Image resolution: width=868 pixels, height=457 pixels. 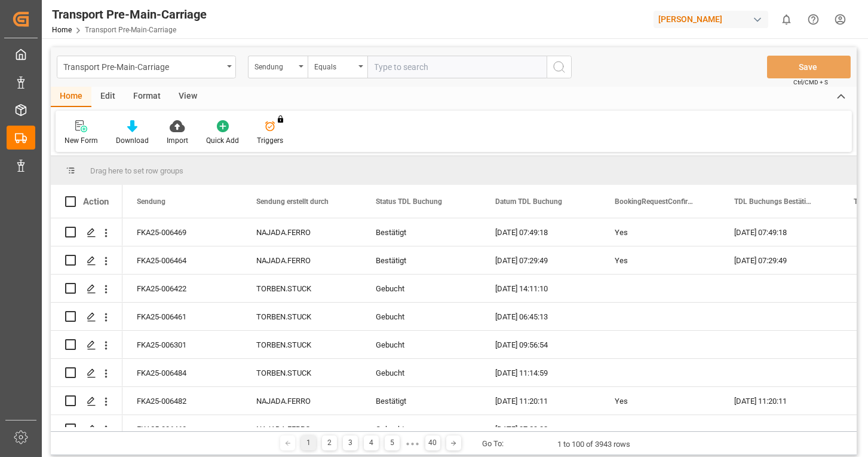 What do you see at coordinates (409, 202) in the screenshot?
I see `span: Status TDL Buchung` at bounding box center [409, 202].